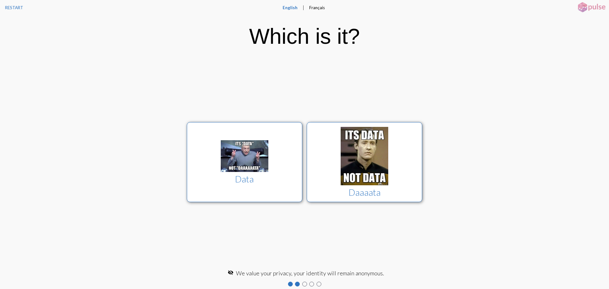 This screenshot has width=609, height=289. I want to click on div: Data, so click(245, 179).